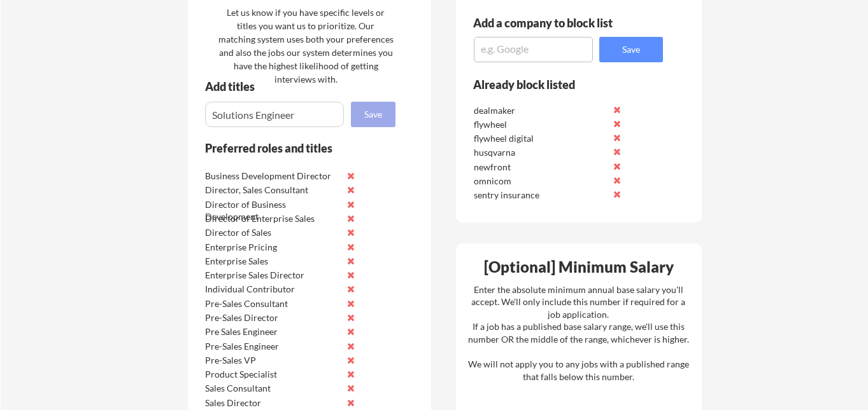 The image size is (868, 410). Describe the element at coordinates (272, 247) in the screenshot. I see `div: Enterprise Pricing` at that location.